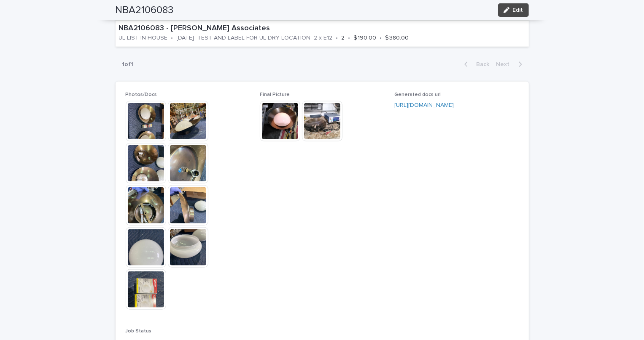 Image resolution: width=644 pixels, height=340 pixels. What do you see at coordinates (397, 38) in the screenshot?
I see `p: $ 380.00` at bounding box center [397, 38].